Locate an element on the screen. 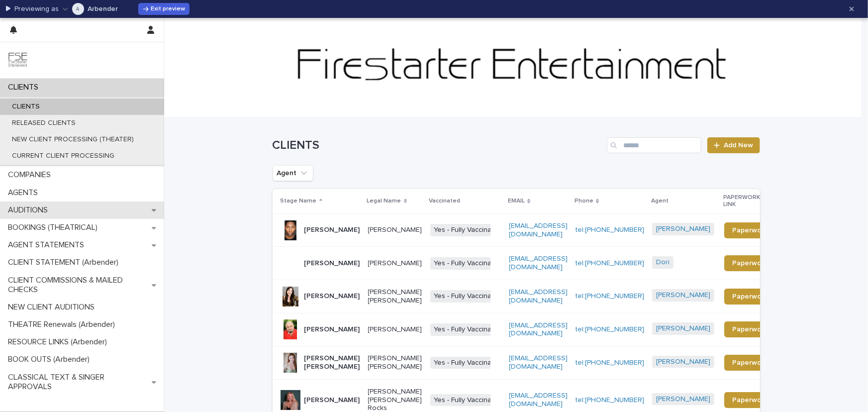 The height and width of the screenshot is (412, 868). p: Agent is located at coordinates (659, 201).